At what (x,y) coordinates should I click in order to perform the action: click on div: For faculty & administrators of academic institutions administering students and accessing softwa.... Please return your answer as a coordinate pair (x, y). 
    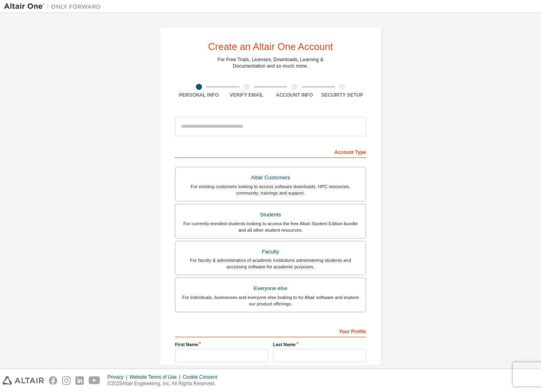
    Looking at the image, I should click on (270, 263).